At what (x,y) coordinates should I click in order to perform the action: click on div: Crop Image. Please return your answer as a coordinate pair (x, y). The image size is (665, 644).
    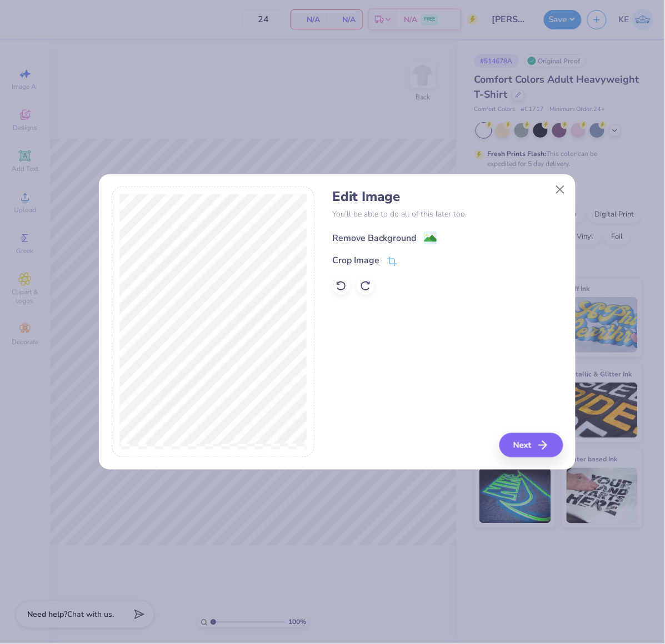
    Looking at the image, I should click on (355, 261).